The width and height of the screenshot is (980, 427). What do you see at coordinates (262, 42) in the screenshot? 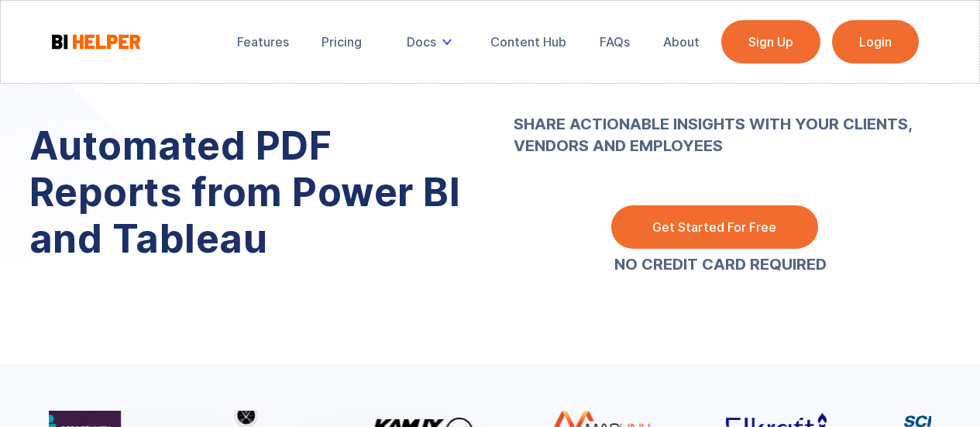
I see `div: Features` at bounding box center [262, 42].